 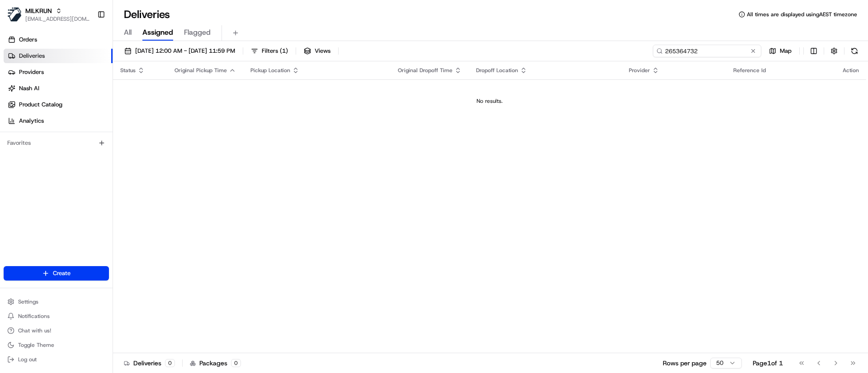 I want to click on a: Deliveries, so click(x=58, y=56).